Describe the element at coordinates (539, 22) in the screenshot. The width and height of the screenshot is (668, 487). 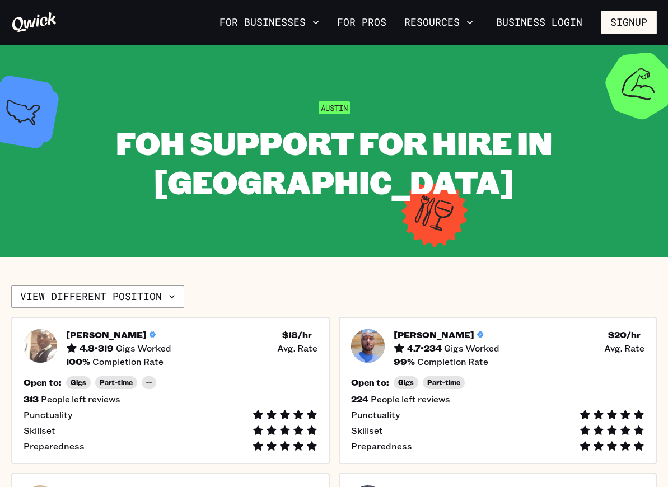
I see `a: Business Login` at that location.